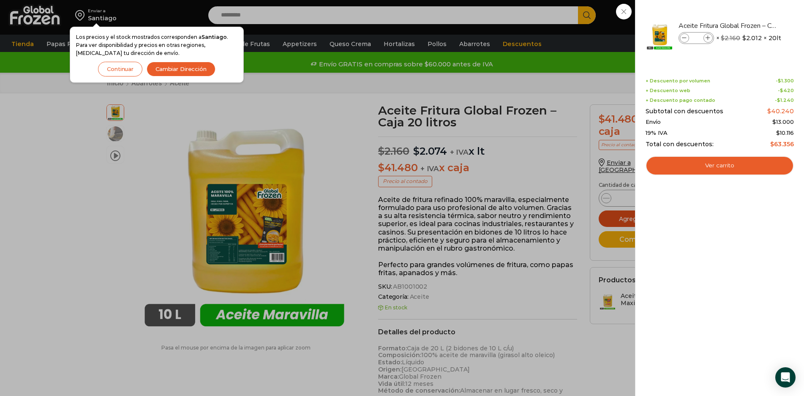 Image resolution: width=804 pixels, height=396 pixels. What do you see at coordinates (785, 100) in the screenshot?
I see `bdi: 1.240` at bounding box center [785, 100].